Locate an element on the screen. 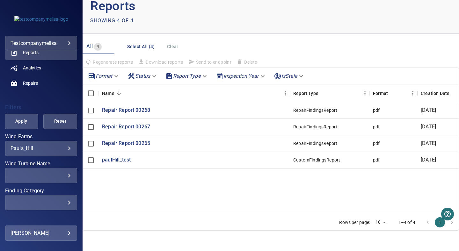 The height and width of the screenshot is (251, 459). em: isStale is located at coordinates (289, 76).